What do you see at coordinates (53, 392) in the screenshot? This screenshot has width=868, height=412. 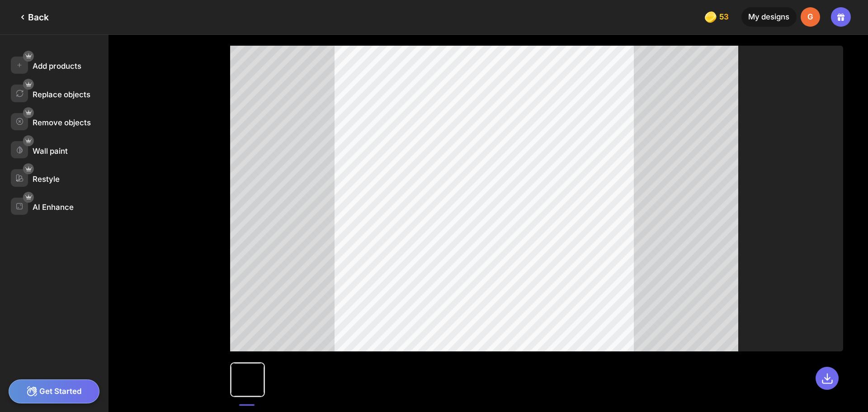 I see `div: Get Started` at bounding box center [53, 392].